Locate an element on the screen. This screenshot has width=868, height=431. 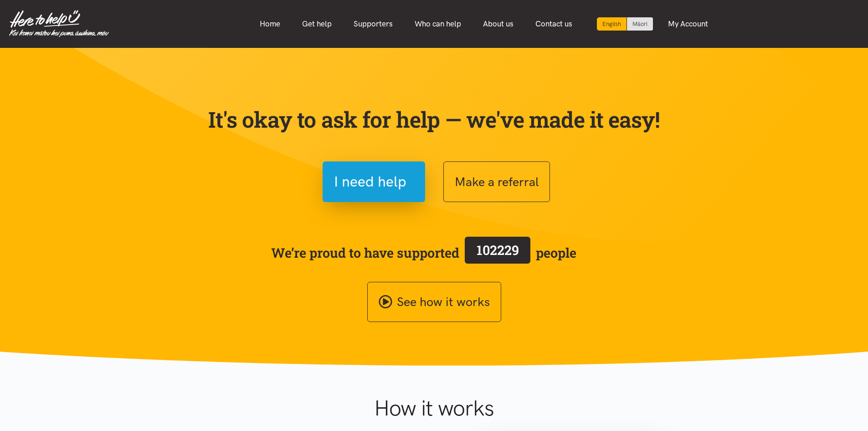
button: I need help is located at coordinates (373, 182).